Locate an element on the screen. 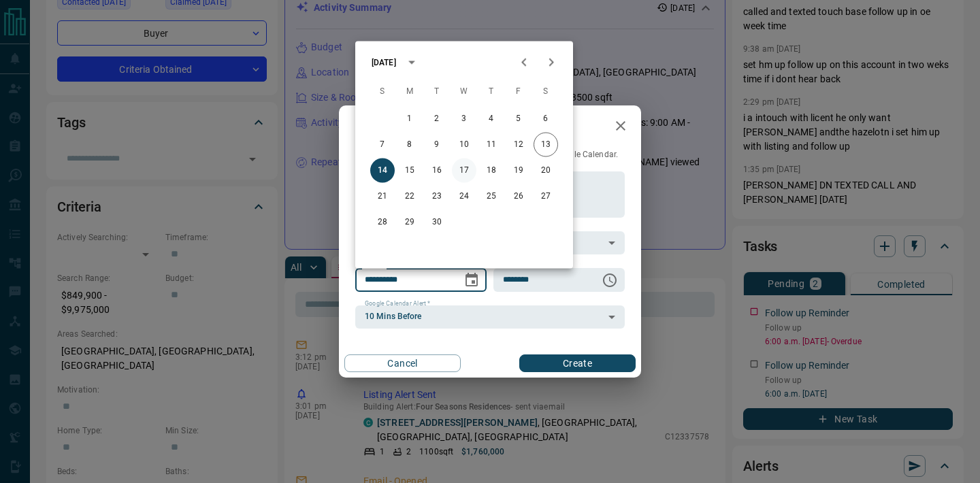 The width and height of the screenshot is (980, 483). button: 24 is located at coordinates (464, 196).